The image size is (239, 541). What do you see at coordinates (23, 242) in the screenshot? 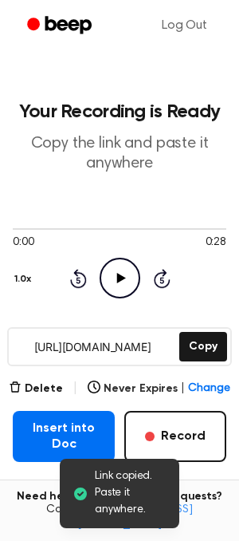
I see `span: 0:00` at bounding box center [23, 242].